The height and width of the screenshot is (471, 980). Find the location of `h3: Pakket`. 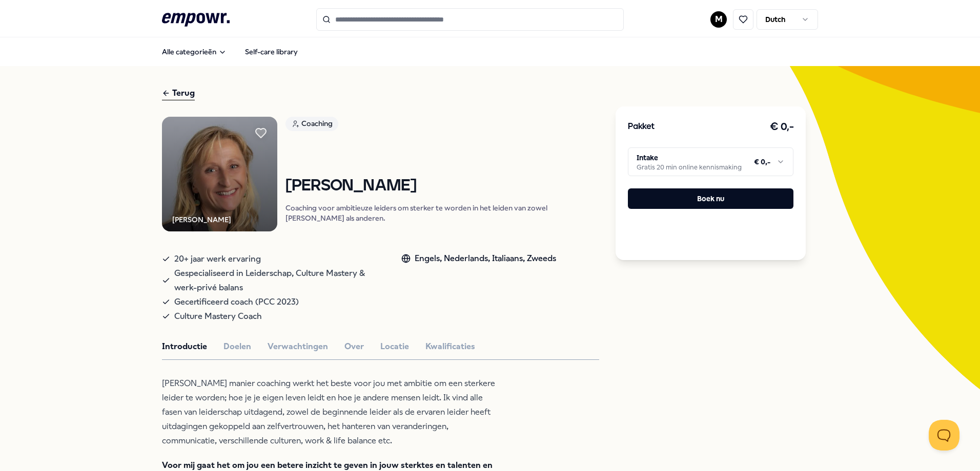

h3: Pakket is located at coordinates (641, 127).